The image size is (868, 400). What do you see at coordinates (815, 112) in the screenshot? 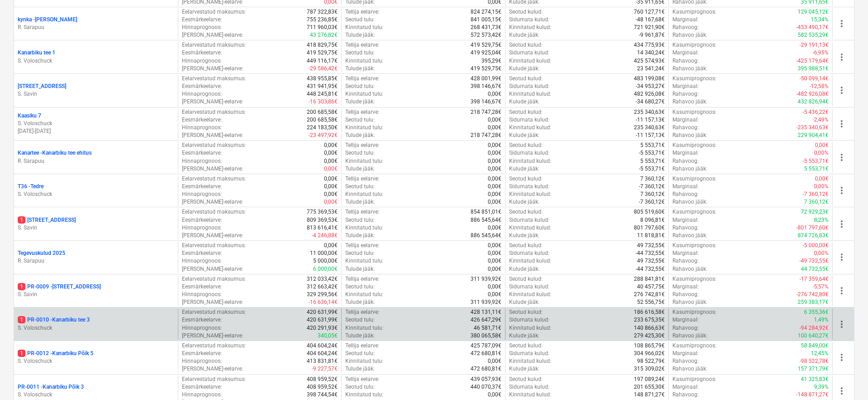
I see `p: -5 436,22€` at bounding box center [815, 112].